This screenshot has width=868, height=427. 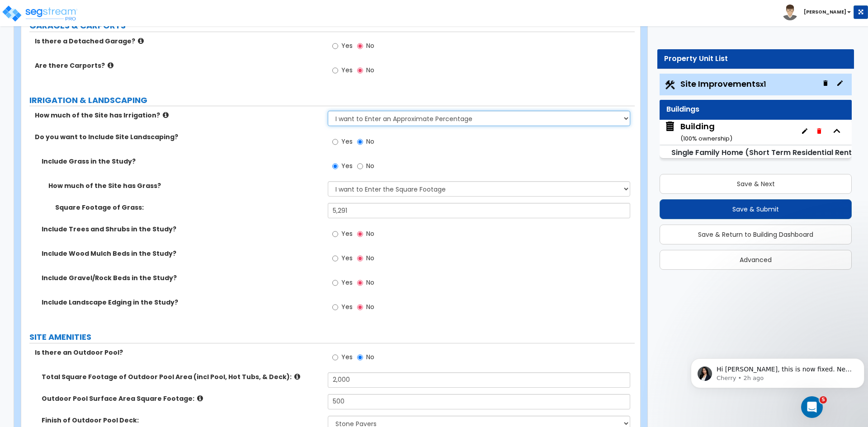 I want to click on span: Site Improvements, so click(x=722, y=84).